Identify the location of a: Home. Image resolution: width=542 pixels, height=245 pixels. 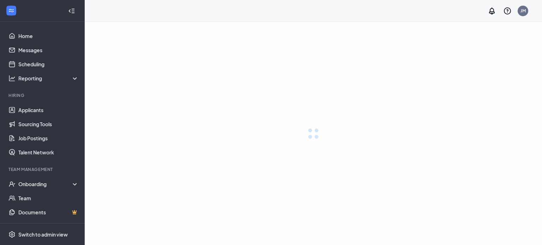
(48, 36).